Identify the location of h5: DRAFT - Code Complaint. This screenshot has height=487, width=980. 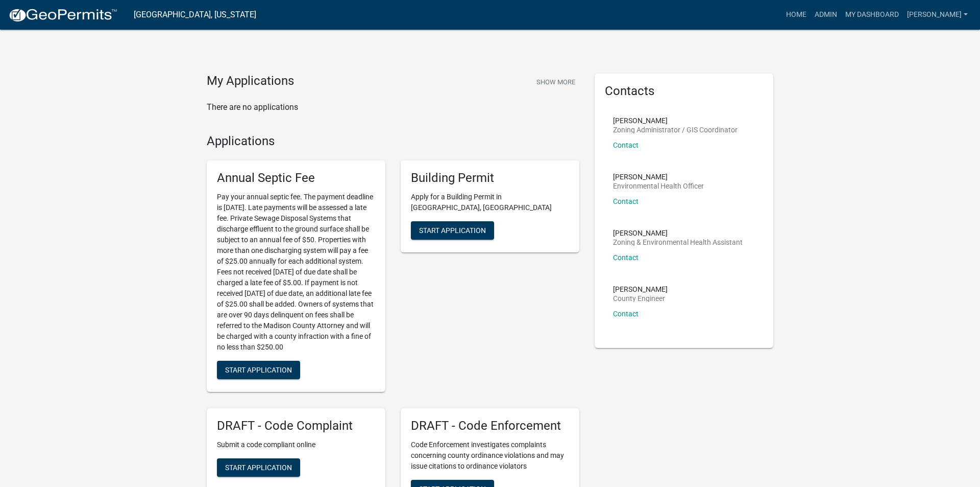
(296, 425).